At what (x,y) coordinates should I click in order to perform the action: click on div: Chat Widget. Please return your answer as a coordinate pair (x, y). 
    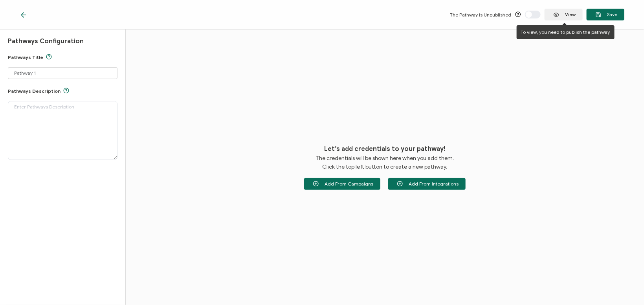
    Looking at the image, I should click on (579, 260).